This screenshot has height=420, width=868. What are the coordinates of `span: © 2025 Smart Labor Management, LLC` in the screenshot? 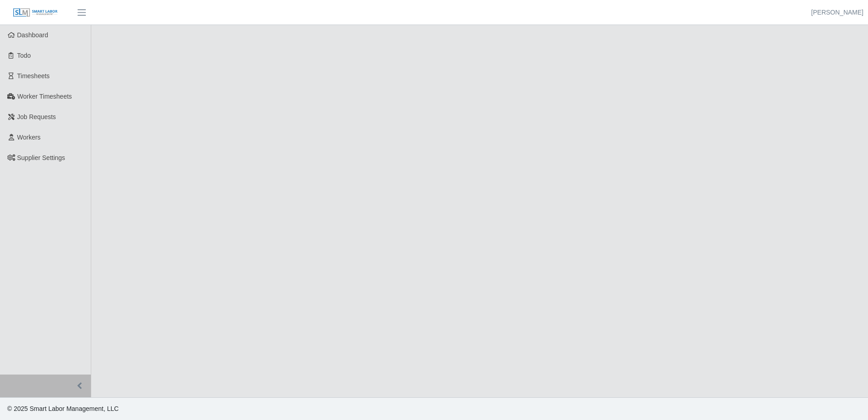 It's located at (63, 408).